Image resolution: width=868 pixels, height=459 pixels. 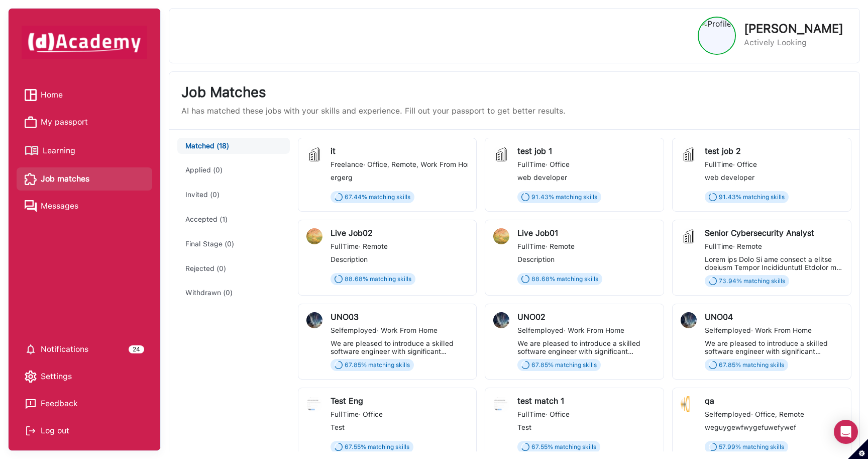 I want to click on div: Test Eng, so click(x=400, y=401).